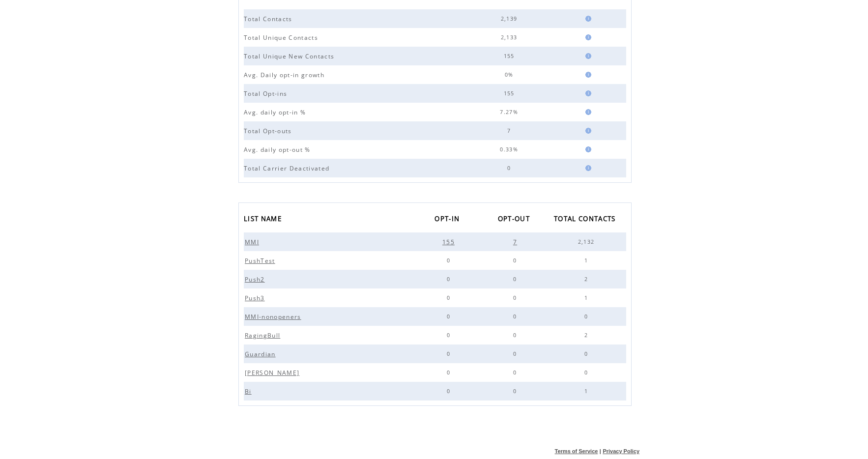 The height and width of the screenshot is (459, 868). Describe the element at coordinates (510, 37) in the screenshot. I see `span: 2,133` at that location.